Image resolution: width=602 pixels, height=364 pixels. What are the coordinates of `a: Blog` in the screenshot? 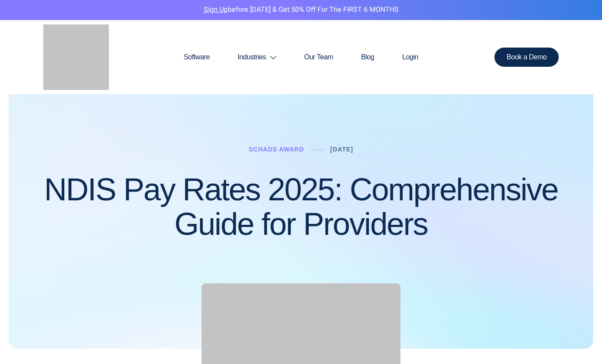 It's located at (368, 57).